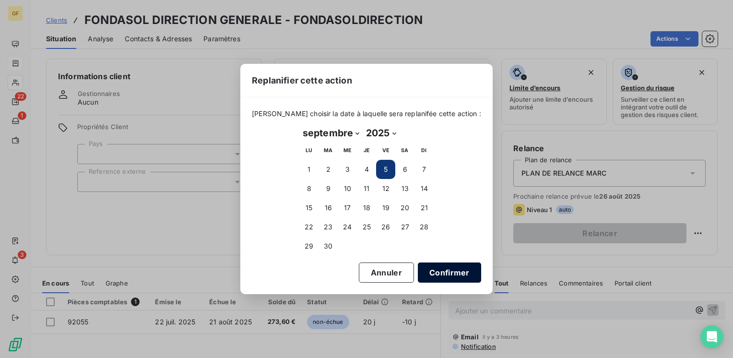 The image size is (733, 358). What do you see at coordinates (328, 208) in the screenshot?
I see `button: 16` at bounding box center [328, 208].